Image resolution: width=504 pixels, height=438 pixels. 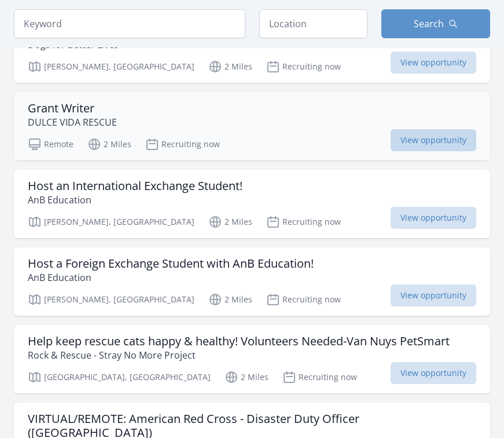 What do you see at coordinates (239, 355) in the screenshot?
I see `p: Rock & Rescue - Stray No More Project` at bounding box center [239, 355].